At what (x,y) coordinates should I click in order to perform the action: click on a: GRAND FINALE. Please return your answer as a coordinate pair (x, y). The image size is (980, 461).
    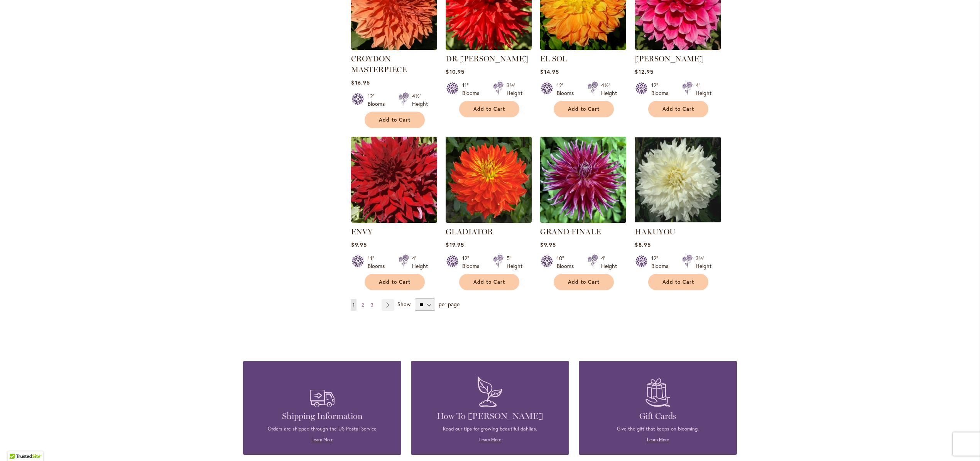
    Looking at the image, I should click on (570, 232).